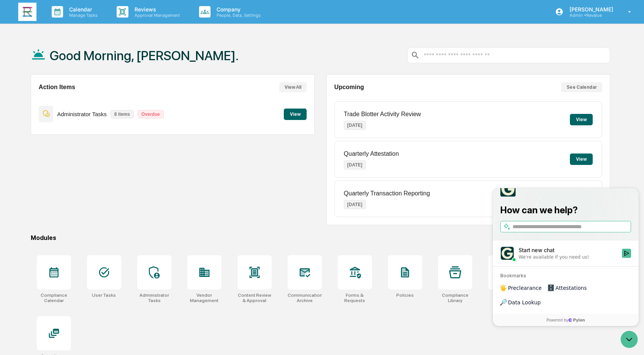 The height and width of the screenshot is (355, 644). Describe the element at coordinates (73, 132) in the screenshot. I see `a: Powered byPylon` at that location.